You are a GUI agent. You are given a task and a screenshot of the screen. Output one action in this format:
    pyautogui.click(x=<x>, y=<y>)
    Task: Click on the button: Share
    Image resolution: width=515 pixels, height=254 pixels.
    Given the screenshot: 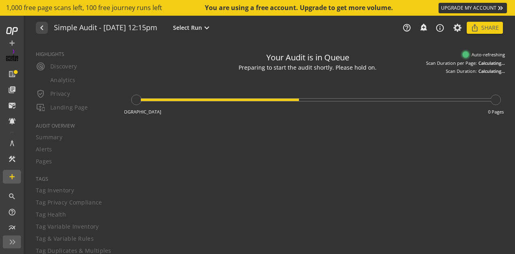 What is the action you would take?
    pyautogui.click(x=485, y=28)
    